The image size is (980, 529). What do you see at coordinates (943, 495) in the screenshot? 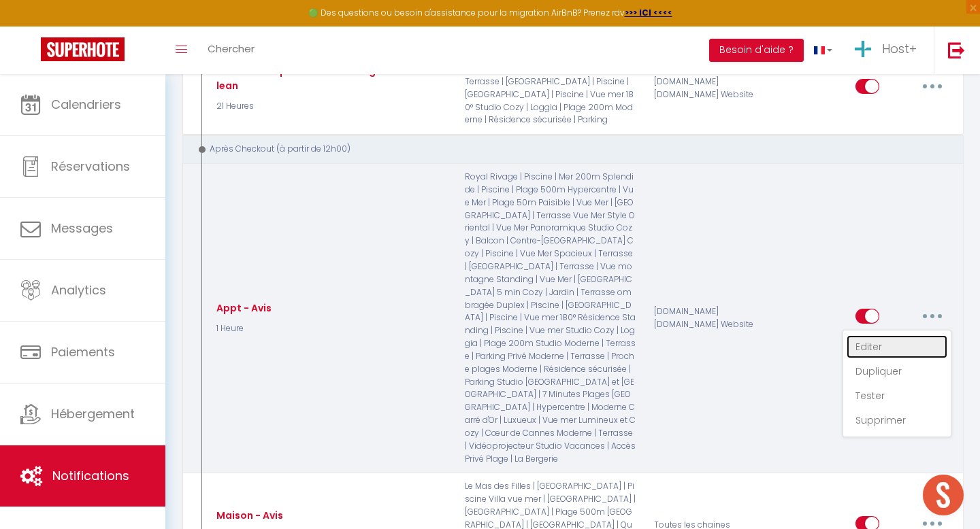
I see `div: Ouvrir le chat` at bounding box center [943, 495].